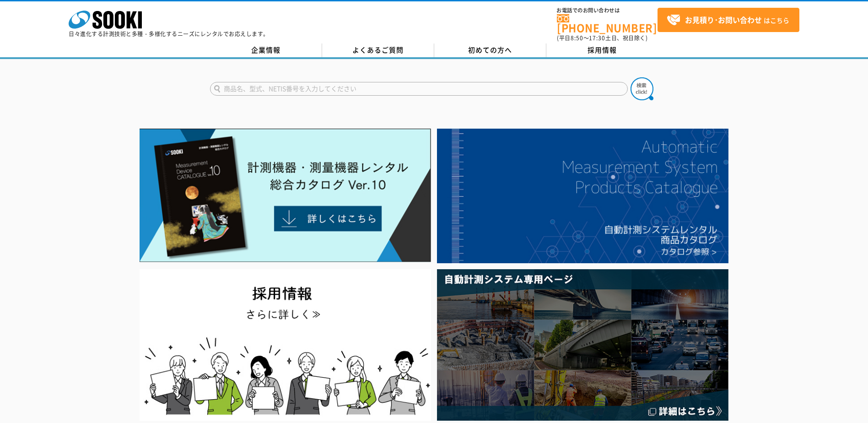  I want to click on img: SOOKI recruit, so click(285, 345).